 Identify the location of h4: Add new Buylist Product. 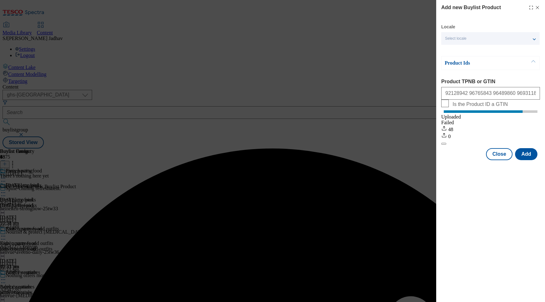
(471, 8).